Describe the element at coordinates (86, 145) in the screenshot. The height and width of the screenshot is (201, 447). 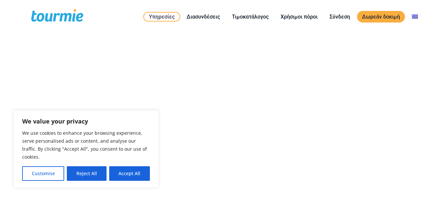
I see `p: We use cookies to enhance your browsing experience, serve personalised ads or content, and analys...` at that location.